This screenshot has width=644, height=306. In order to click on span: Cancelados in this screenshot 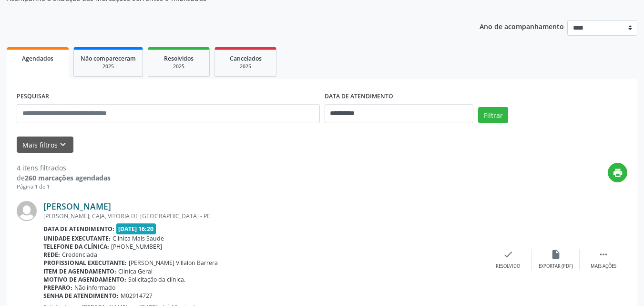, I will do `click(246, 58)`.